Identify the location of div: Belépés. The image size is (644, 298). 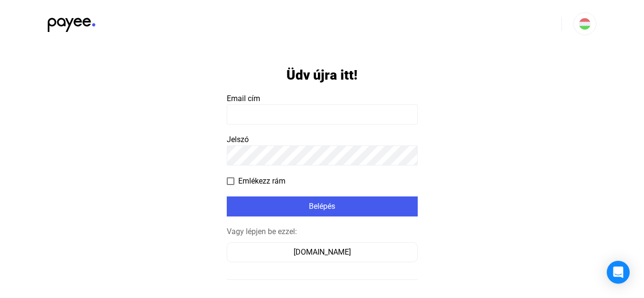
(322, 207).